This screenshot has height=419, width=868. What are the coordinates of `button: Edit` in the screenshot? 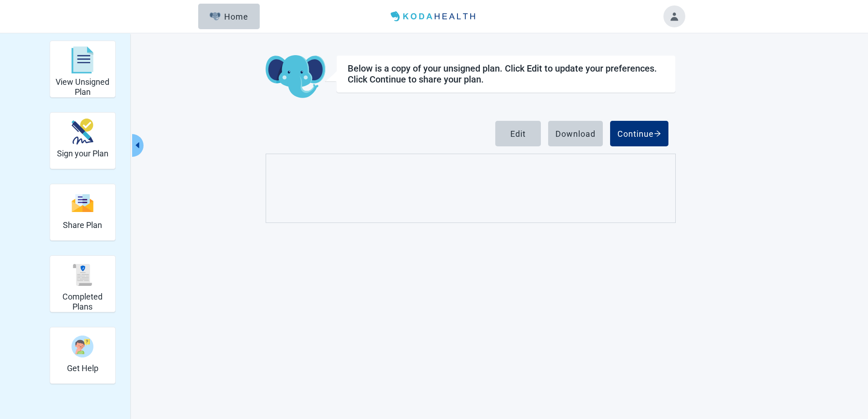 It's located at (518, 133).